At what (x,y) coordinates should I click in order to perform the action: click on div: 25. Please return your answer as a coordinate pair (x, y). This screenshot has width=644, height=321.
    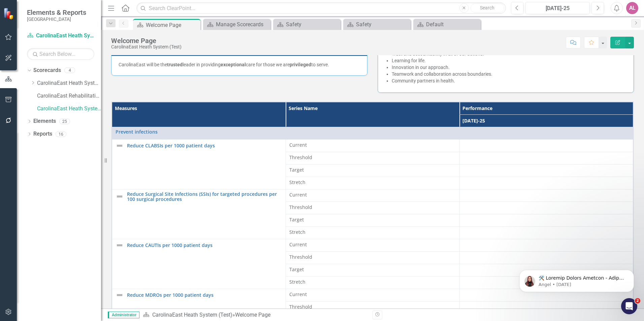
    Looking at the image, I should click on (64, 121).